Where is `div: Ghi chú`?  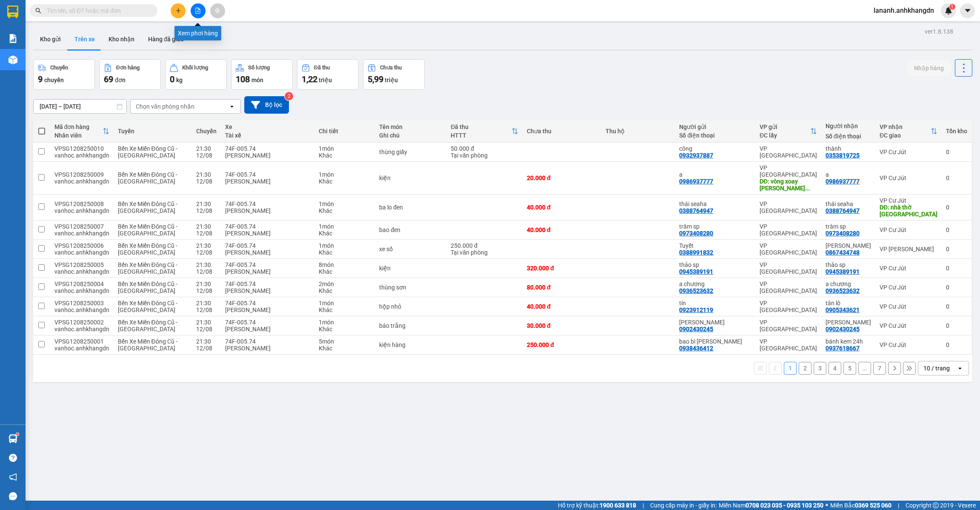
div: Ghi chú is located at coordinates (411, 135).